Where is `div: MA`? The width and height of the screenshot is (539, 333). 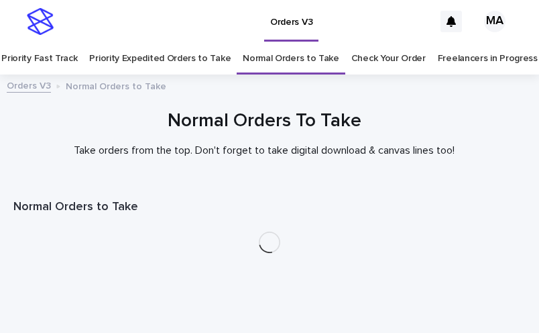 div: MA is located at coordinates (495, 21).